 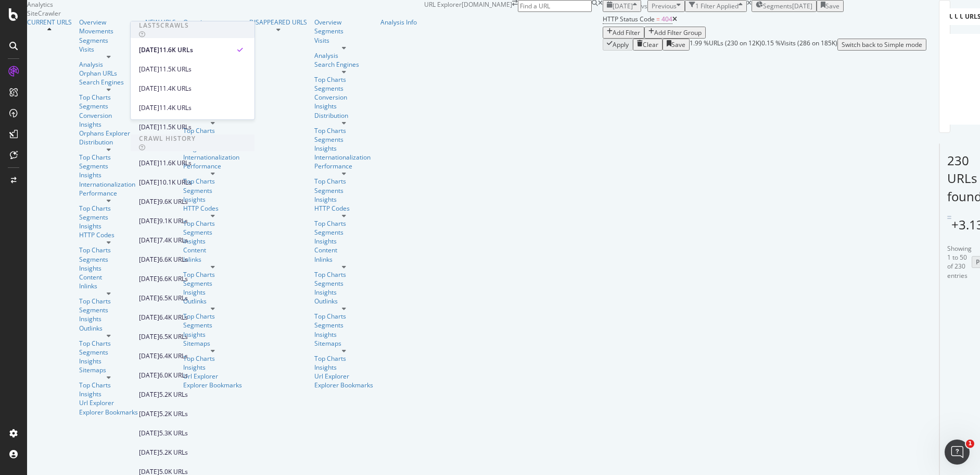 I want to click on div: HTTP Codes, so click(x=344, y=208).